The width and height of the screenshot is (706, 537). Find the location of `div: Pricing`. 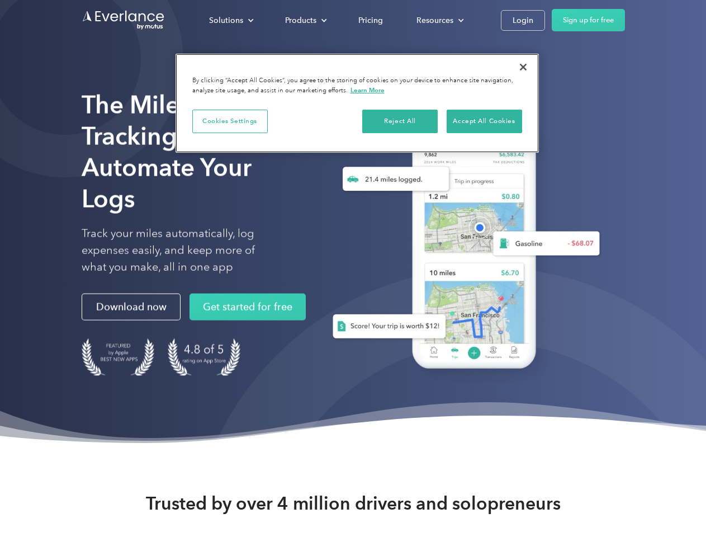

div: Pricing is located at coordinates (371, 20).